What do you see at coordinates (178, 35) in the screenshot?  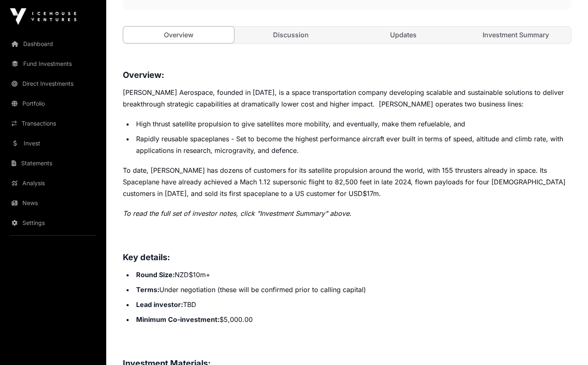 I see `a: Overview` at bounding box center [178, 35].